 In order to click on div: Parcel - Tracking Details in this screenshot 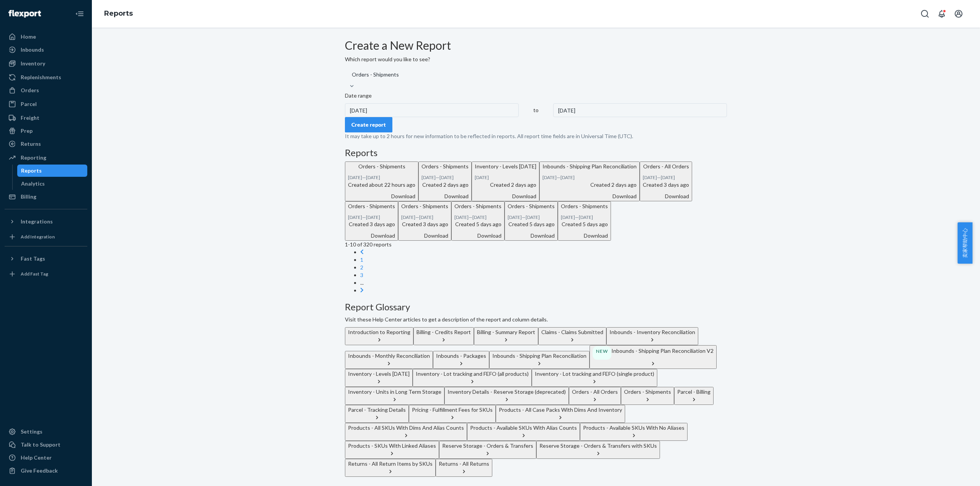, I will do `click(377, 410)`.